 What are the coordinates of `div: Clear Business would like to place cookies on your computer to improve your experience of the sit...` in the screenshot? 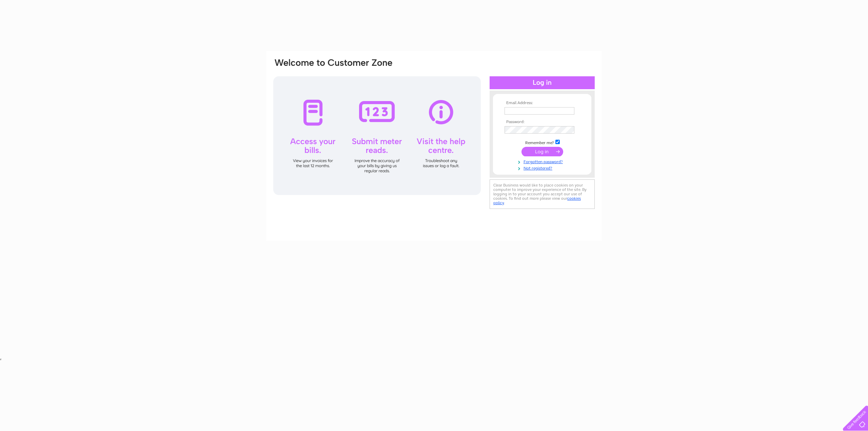 It's located at (542, 194).